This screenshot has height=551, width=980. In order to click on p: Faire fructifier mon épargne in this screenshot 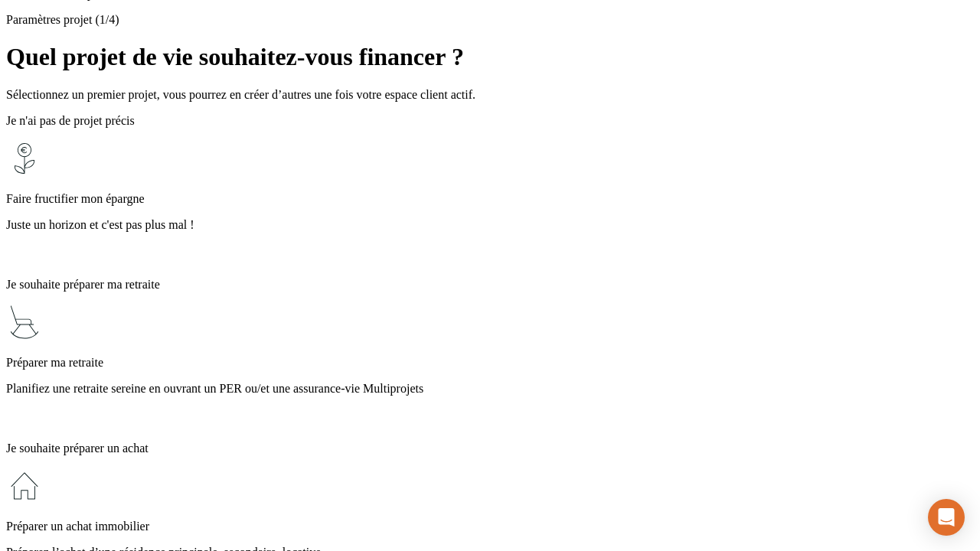, I will do `click(490, 199)`.